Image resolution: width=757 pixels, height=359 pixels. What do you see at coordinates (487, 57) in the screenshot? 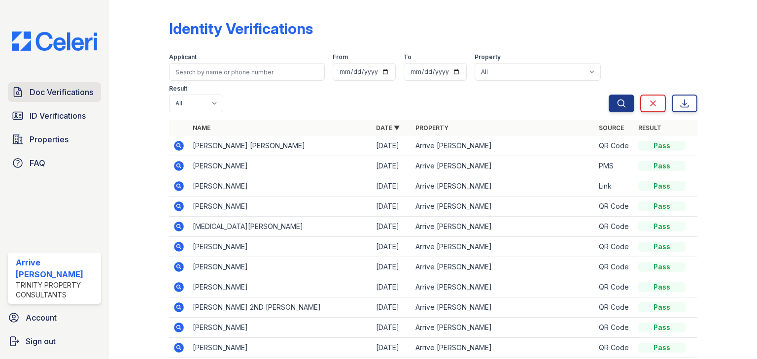
I see `label: Property` at bounding box center [487, 57].